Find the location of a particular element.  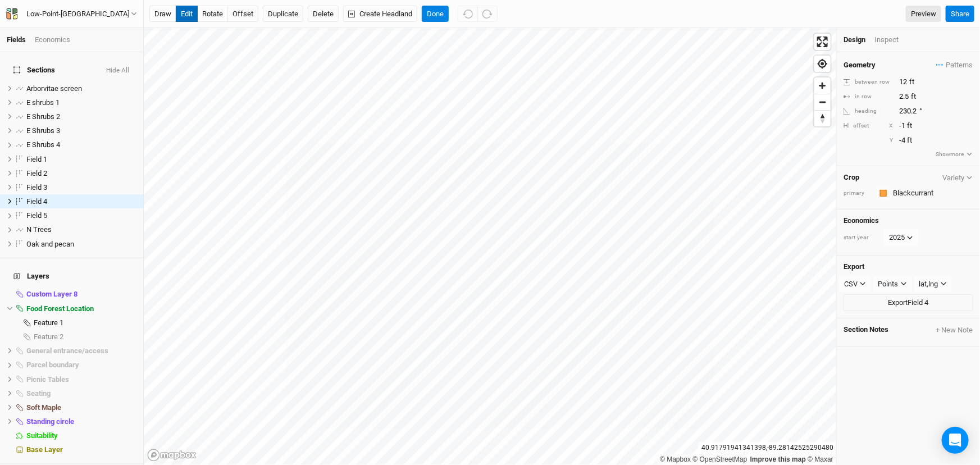

div: Inspect is located at coordinates (894, 40).